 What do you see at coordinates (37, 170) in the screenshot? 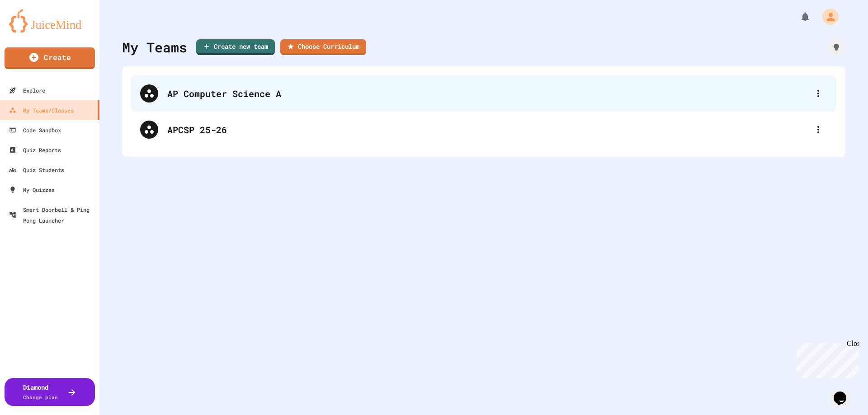
I see `div: Quiz Students` at bounding box center [37, 170].